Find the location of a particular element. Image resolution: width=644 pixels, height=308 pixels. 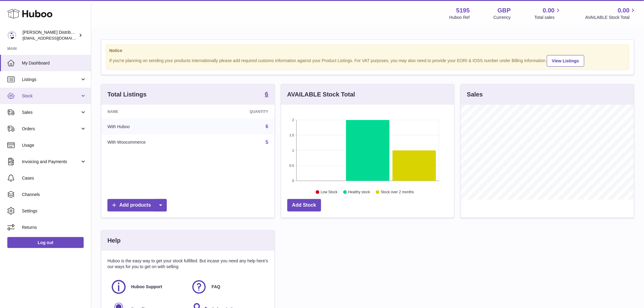

strong: 6 is located at coordinates (267, 94).